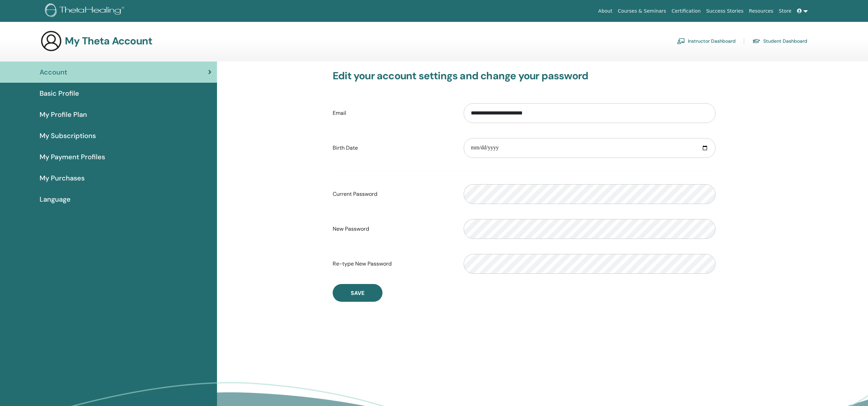 The height and width of the screenshot is (406, 868). Describe the element at coordinates (393, 113) in the screenshot. I see `label: Email` at that location.